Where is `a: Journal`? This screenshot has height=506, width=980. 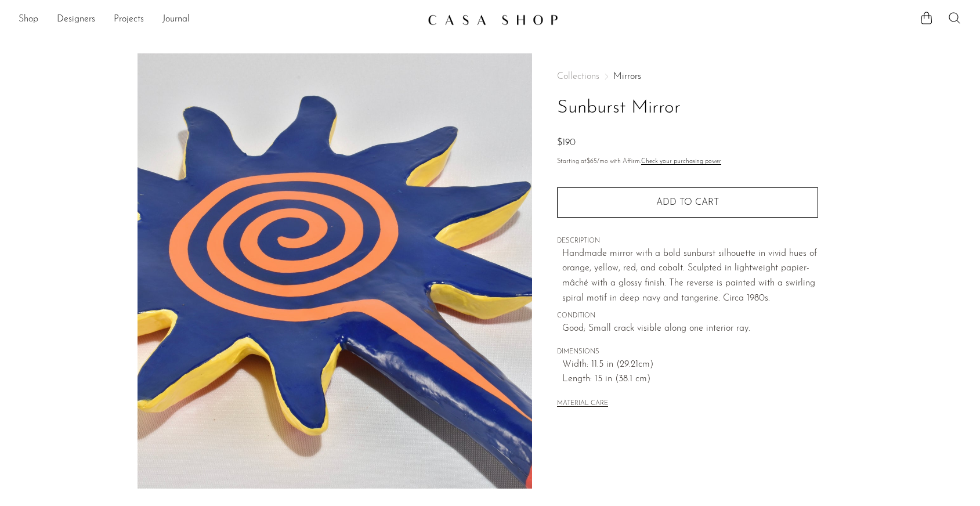 a: Journal is located at coordinates (176, 20).